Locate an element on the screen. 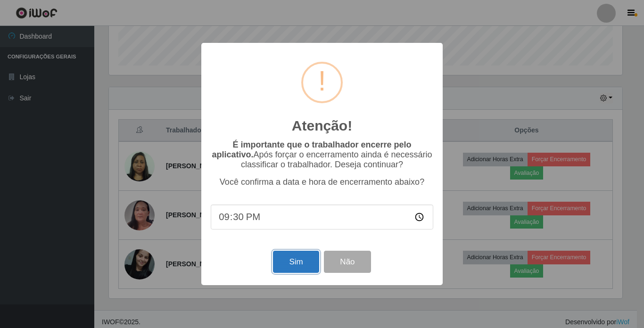 This screenshot has width=644, height=328. p: Após forçar o encerramento ainda é necessário classificar o trabalhador. Deseja continuar? is located at coordinates (322, 155).